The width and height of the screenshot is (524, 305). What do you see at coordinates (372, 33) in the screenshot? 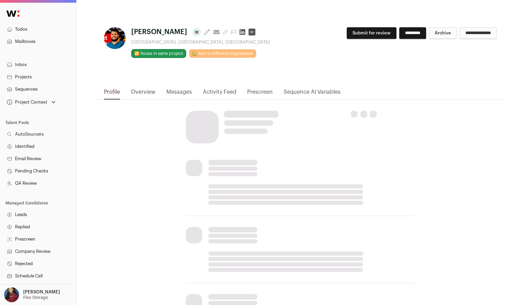
I see `button: Submit for review` at bounding box center [372, 33].